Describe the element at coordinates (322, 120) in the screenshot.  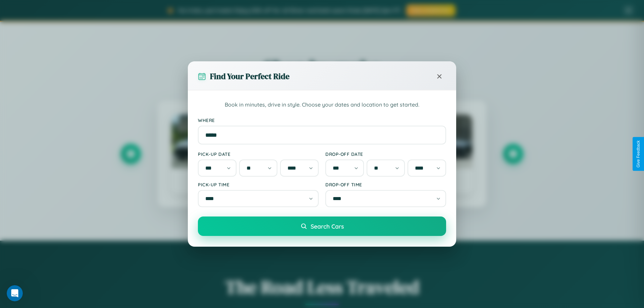
I see `label: Where` at that location.